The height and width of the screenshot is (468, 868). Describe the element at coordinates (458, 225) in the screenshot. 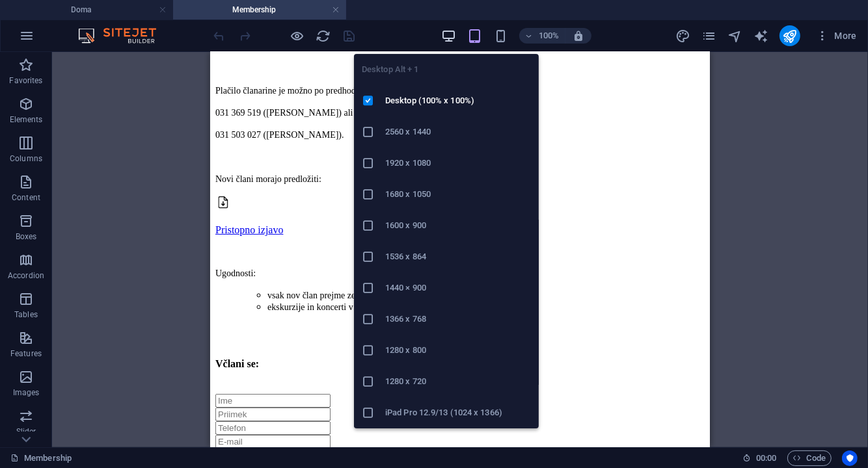

I see `h6: 1600 x 900` at that location.